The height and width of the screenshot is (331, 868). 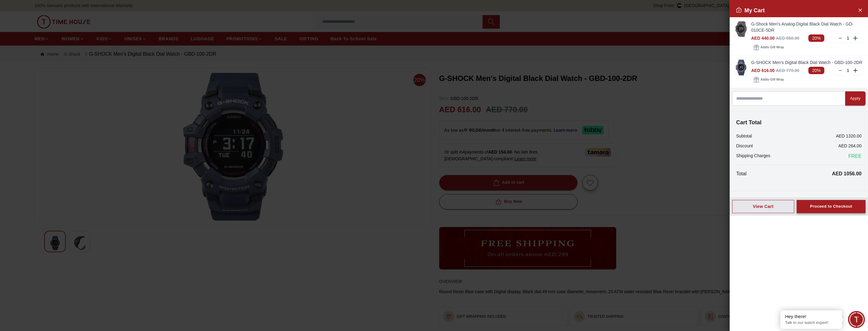 I want to click on p: AED 264.00, so click(x=850, y=146).